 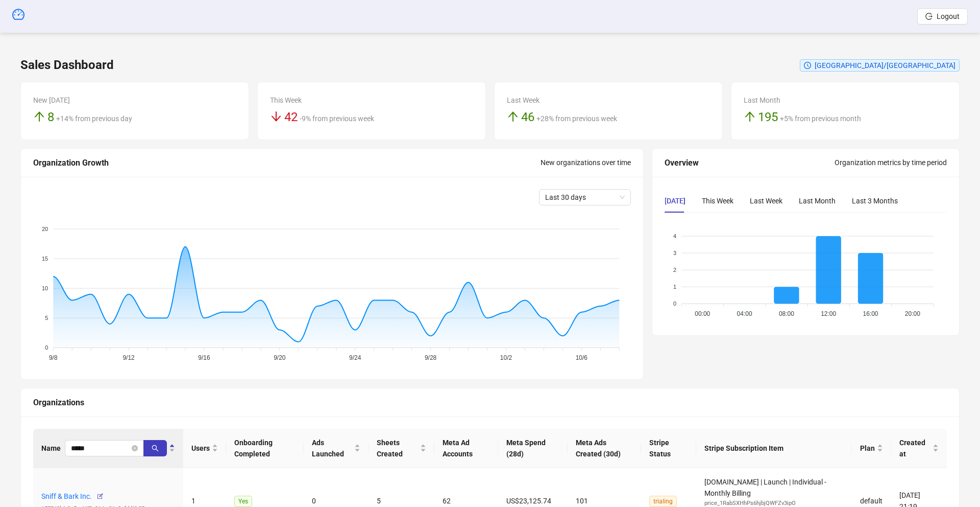 What do you see at coordinates (829, 314) in the screenshot?
I see `tspan: 12:00` at bounding box center [829, 314].